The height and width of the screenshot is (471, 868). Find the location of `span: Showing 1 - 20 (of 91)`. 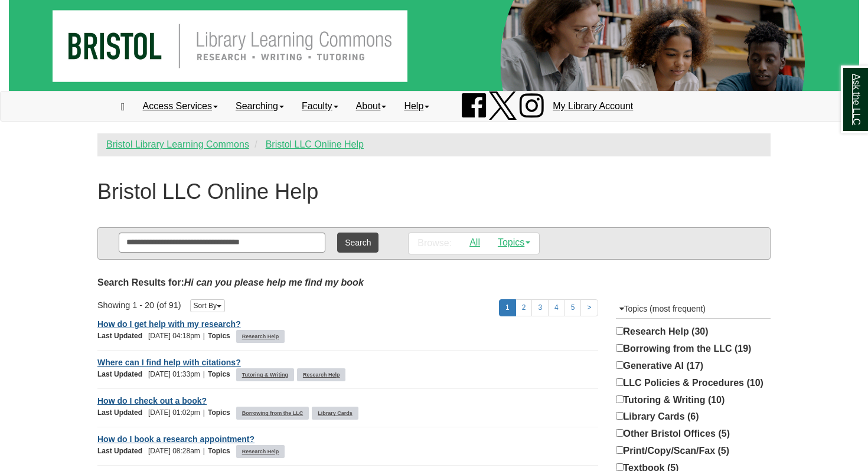

span: Showing 1 - 20 (of 91) is located at coordinates (139, 305).